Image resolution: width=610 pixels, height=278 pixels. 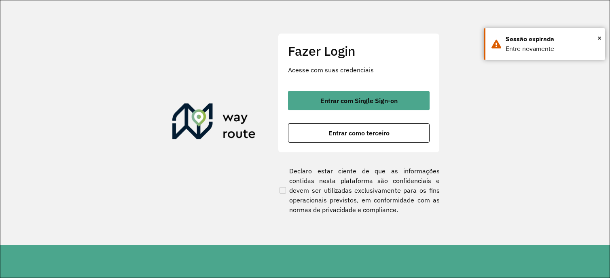 I want to click on div: Sessão expirada, so click(x=552, y=39).